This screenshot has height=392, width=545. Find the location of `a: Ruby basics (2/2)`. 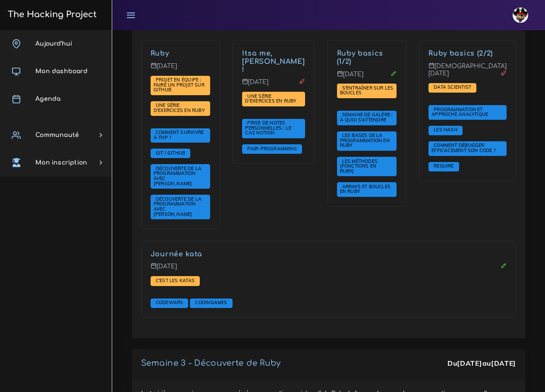

a: Ruby basics (2/2) is located at coordinates (460, 53).